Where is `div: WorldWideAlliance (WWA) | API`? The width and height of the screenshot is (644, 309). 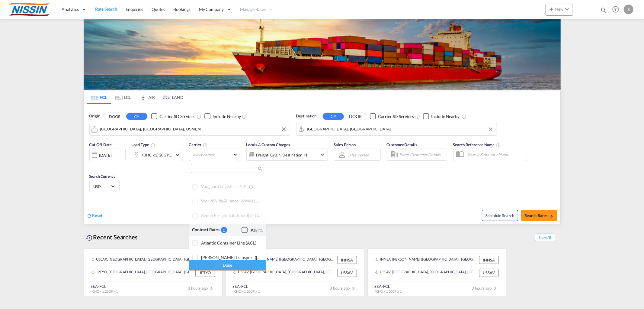 div: WorldWideAlliance (WWA) | API is located at coordinates (231, 201).